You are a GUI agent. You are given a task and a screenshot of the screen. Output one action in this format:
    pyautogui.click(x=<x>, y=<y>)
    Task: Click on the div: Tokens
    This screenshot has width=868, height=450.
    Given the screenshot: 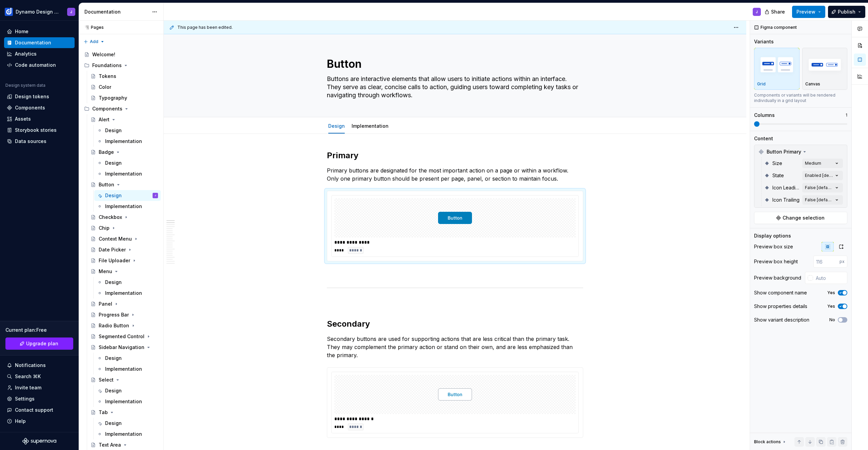 What is the action you would take?
    pyautogui.click(x=108, y=77)
    